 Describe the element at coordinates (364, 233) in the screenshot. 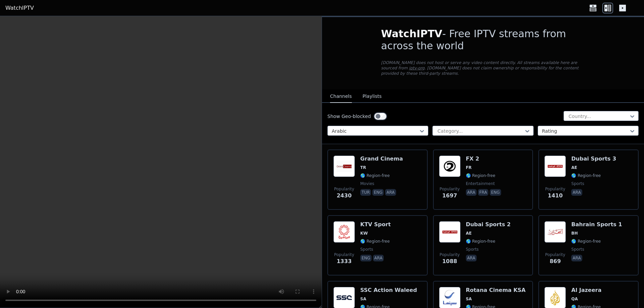

I see `span: KW` at that location.